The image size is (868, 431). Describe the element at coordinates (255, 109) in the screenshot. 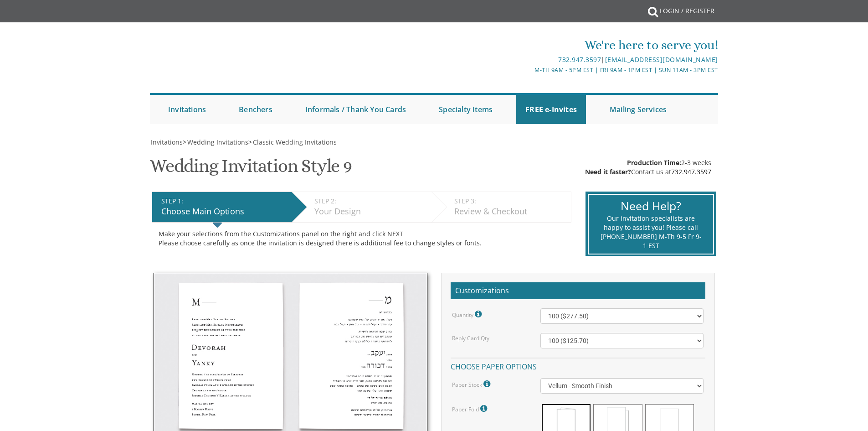

I see `a: Benchers` at that location.